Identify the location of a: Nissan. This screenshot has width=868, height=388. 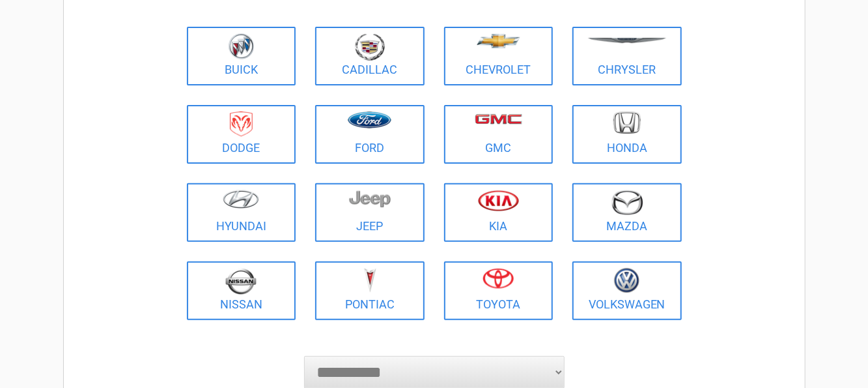
(241, 291).